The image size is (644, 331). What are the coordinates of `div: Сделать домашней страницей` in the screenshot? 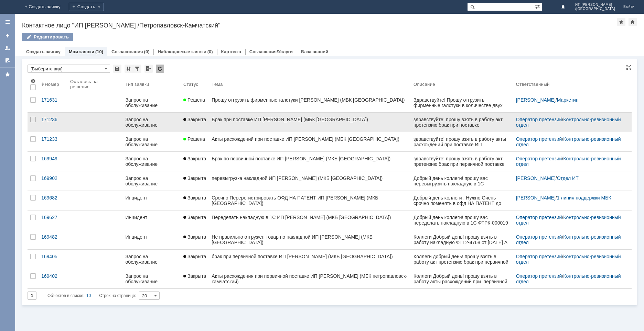 It's located at (633, 22).